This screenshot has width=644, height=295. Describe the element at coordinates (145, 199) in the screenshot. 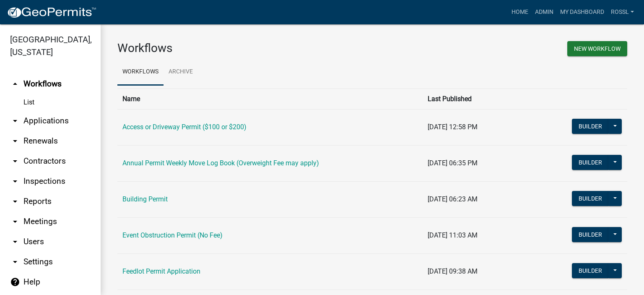

I see `a: Building Permit` at that location.